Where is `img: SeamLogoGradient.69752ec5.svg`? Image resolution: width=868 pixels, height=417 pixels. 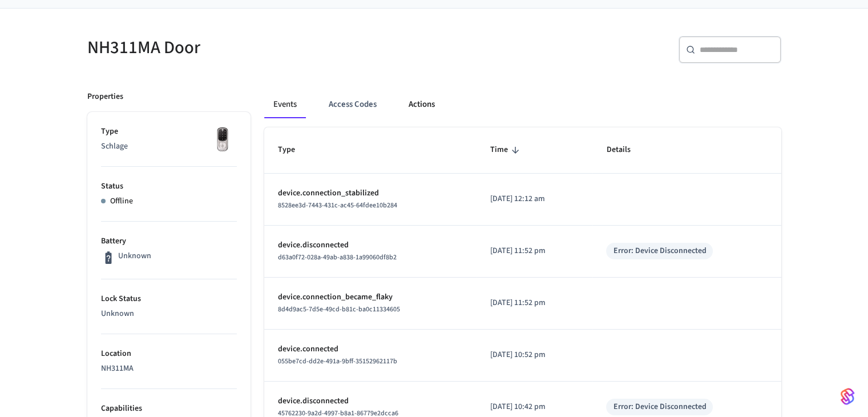
img: SeamLogoGradient.69752ec5.svg is located at coordinates (848, 396).